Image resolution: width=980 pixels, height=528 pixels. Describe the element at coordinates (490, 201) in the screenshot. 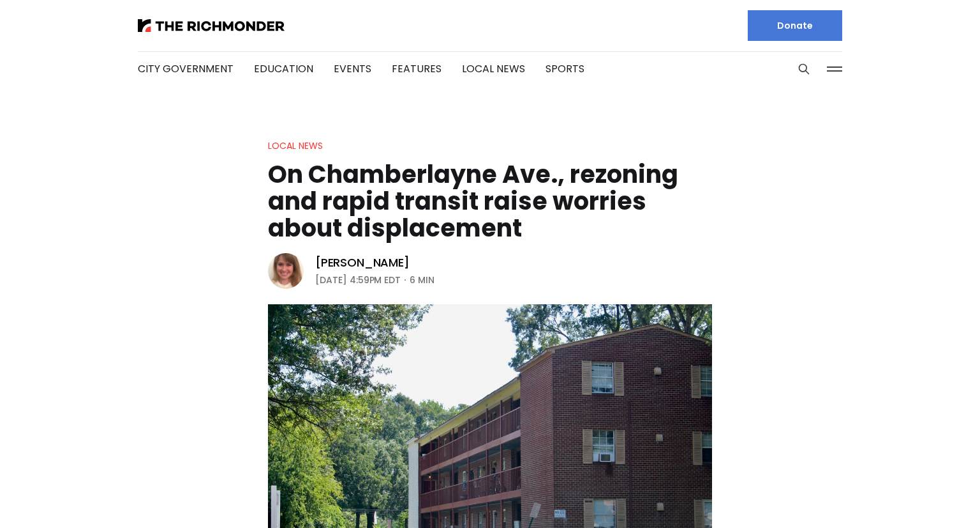

I see `h1: On Chamberlayne Ave., rezoning and rapid transit raise worries about displacement` at that location.